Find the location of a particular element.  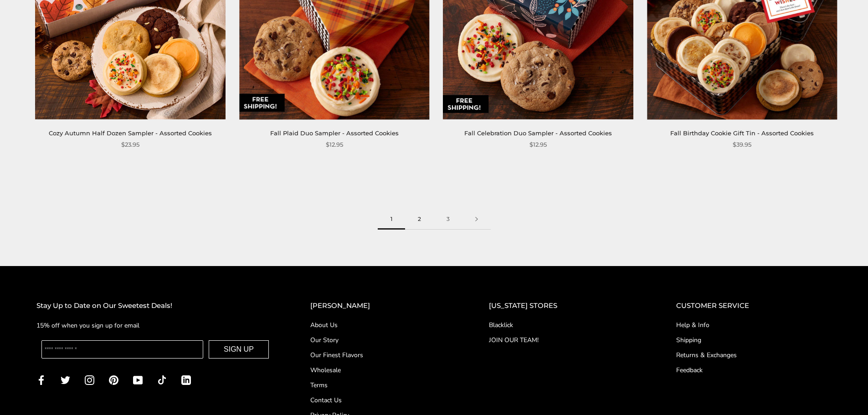

h2: Stay Up to Date on Our Sweetest Deals! is located at coordinates (155, 306).